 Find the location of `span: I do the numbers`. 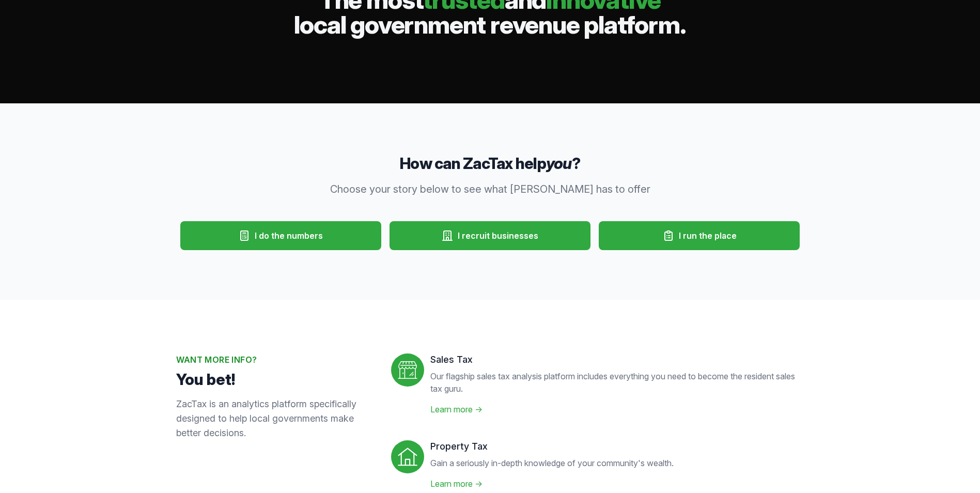

span: I do the numbers is located at coordinates (289, 236).